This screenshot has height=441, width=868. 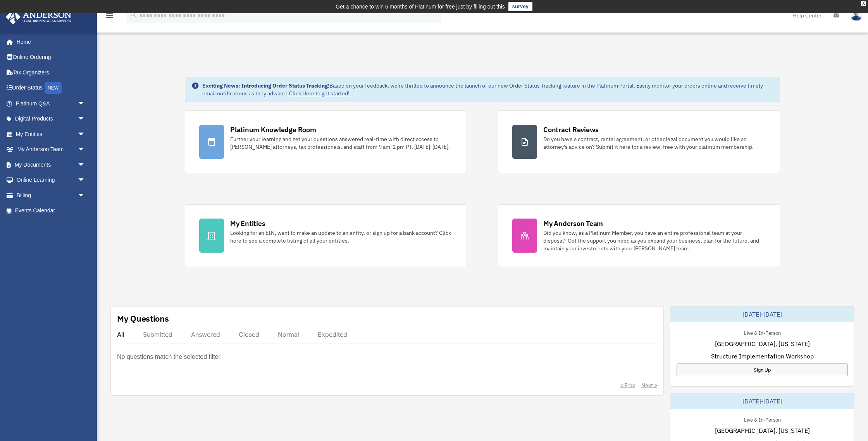 I want to click on a: My Entities Looking for an EIN, want to make an update to an entity, or sign up for a bank accoun..., so click(x=326, y=235).